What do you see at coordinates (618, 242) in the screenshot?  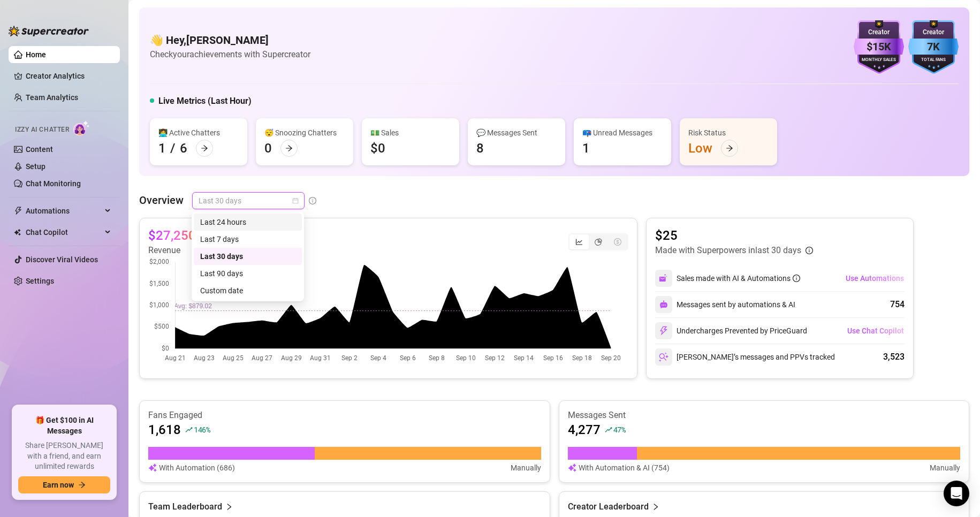 I see `span: dollar-circle` at bounding box center [618, 242].